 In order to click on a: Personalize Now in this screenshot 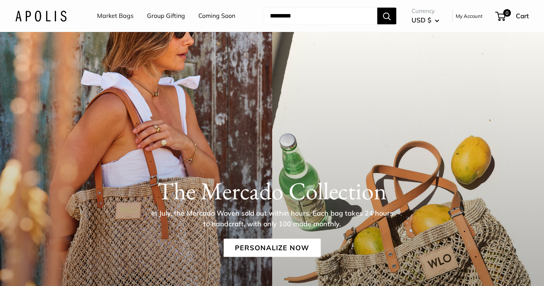, I will do `click(272, 248)`.